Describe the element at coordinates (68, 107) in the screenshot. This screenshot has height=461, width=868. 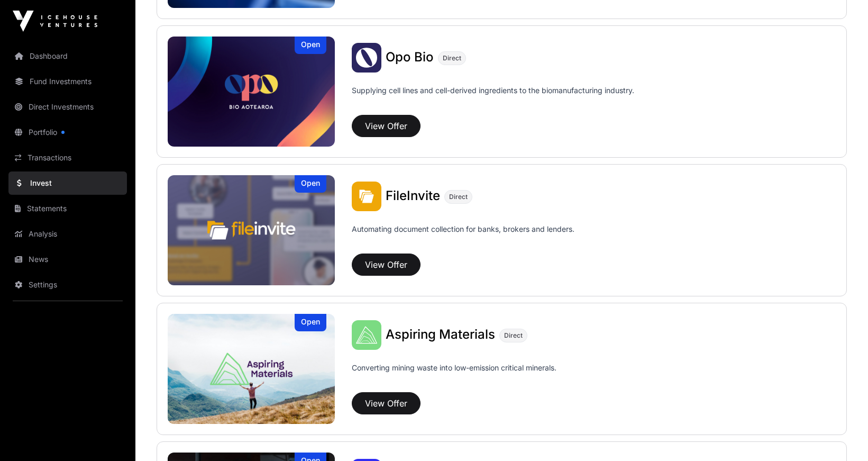
I see `a: Direct Investments` at that location.